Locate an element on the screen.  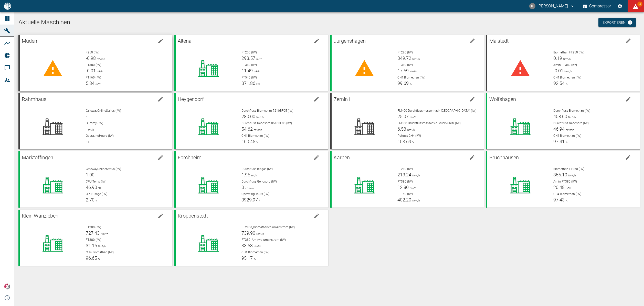
a: Karbenedit machineFT280 (IW)213.24Nm³/hFT380 (IW)12.80Nm³/hFT160 (IW)402.20Nm³/h is located at coordinates (407, 179).